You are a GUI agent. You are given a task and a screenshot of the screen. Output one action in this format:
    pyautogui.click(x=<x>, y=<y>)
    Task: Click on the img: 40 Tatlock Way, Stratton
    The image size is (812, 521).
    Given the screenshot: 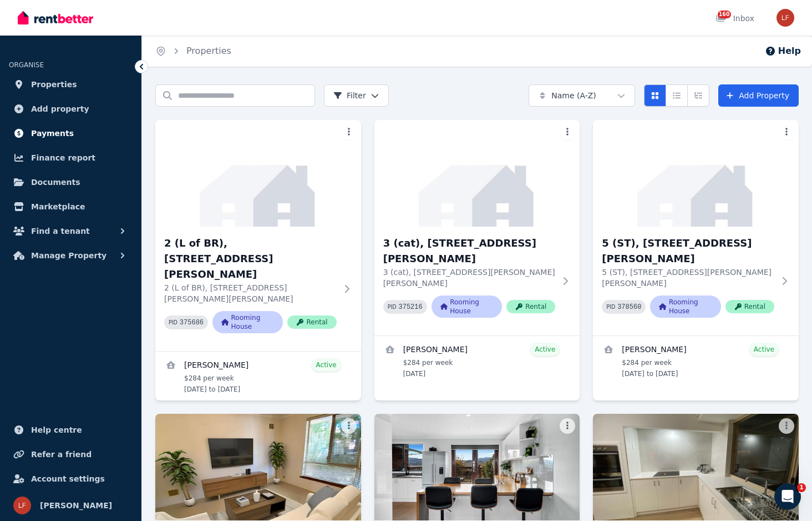 What is the action you would take?
    pyautogui.click(x=695, y=467)
    